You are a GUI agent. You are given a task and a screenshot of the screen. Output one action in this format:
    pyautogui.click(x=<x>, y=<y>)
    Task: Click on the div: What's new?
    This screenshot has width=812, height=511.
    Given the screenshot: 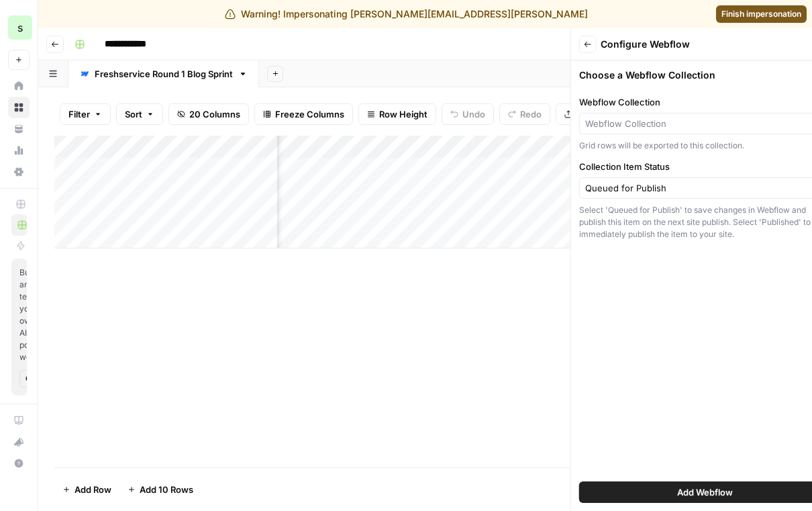 What is the action you would take?
    pyautogui.click(x=19, y=442)
    